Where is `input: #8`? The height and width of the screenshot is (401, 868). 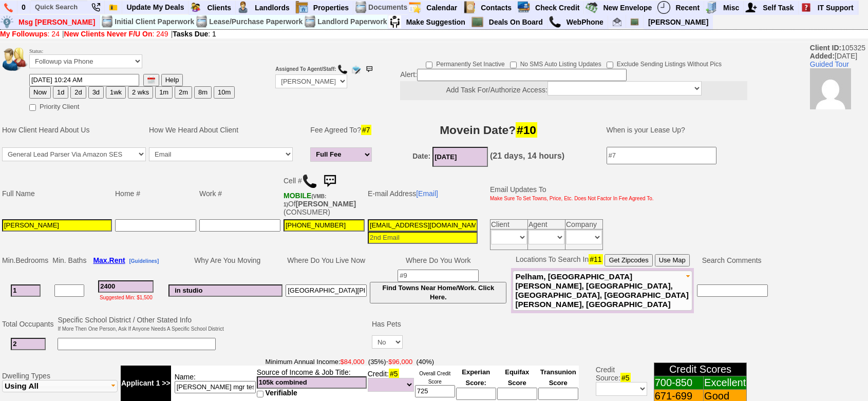
input: #8 is located at coordinates (326, 291).